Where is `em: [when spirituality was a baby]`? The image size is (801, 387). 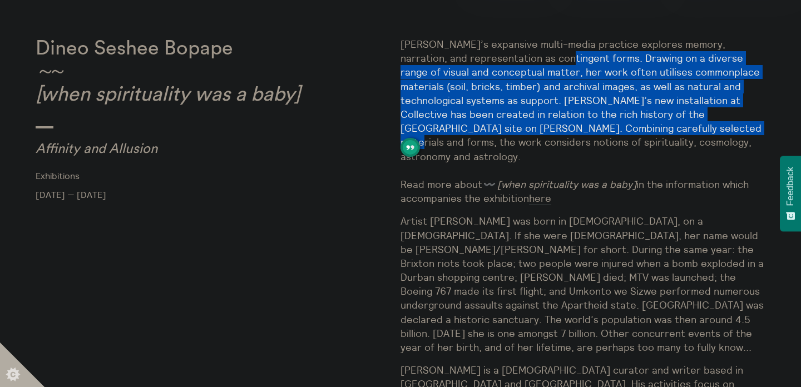
em: [when spirituality was a baby] is located at coordinates (168, 95).